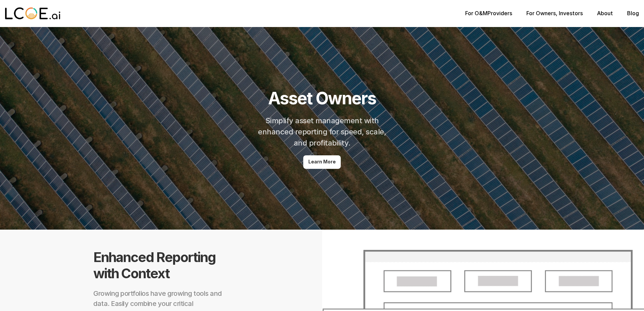 The height and width of the screenshot is (311, 644). I want to click on p: Providers, so click(488, 13).